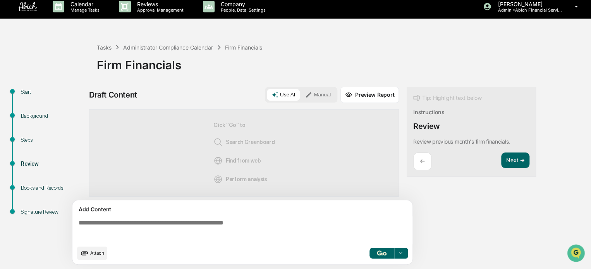 Image resolution: width=591 pixels, height=269 pixels. What do you see at coordinates (74, 134) in the screenshot?
I see `a: Powered byPylon` at bounding box center [74, 134].